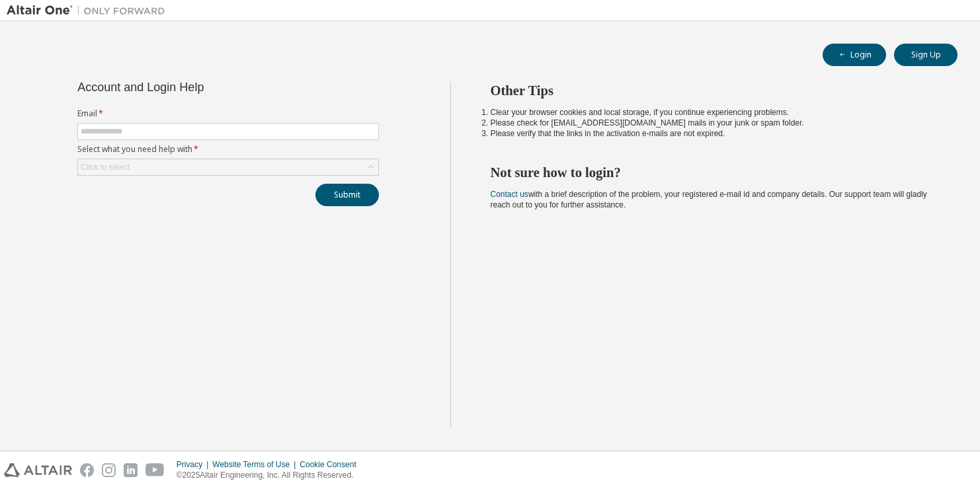 Image resolution: width=980 pixels, height=489 pixels. I want to click on div: Privacy, so click(195, 465).